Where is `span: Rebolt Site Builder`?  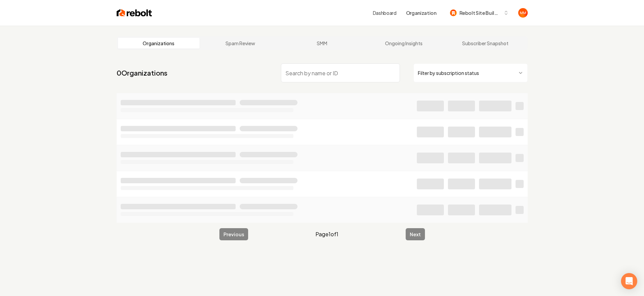 span: Rebolt Site Builder is located at coordinates (480, 13).